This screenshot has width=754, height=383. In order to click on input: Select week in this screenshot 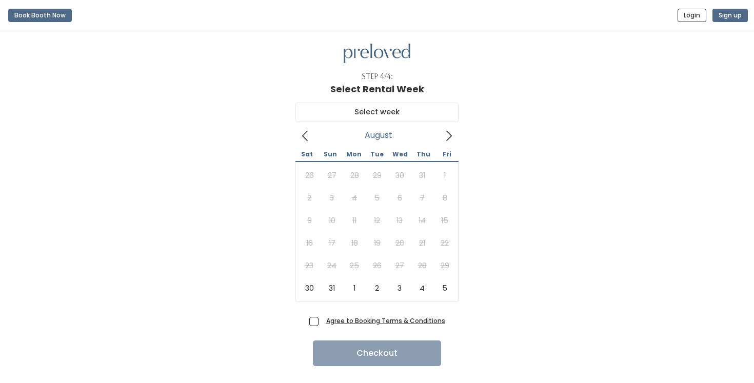, I will do `click(377, 112)`.